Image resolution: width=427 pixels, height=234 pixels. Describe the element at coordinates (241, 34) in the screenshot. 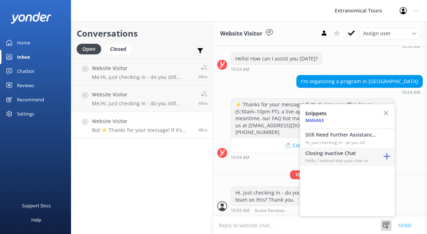

I see `h3: Website Visitor` at that location.